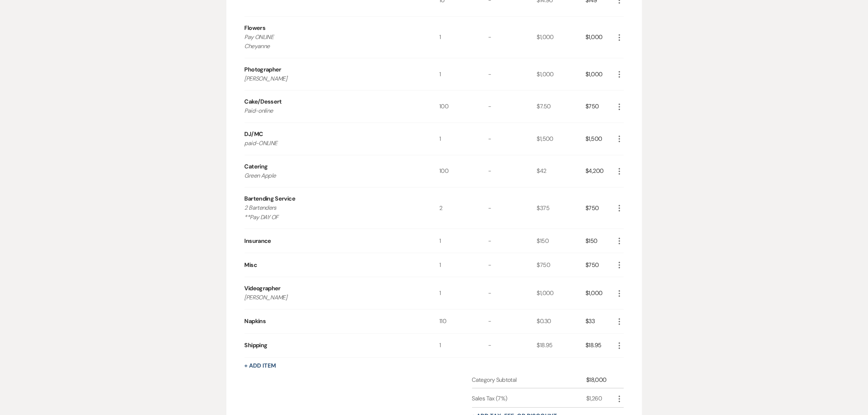 This screenshot has height=415, width=868. I want to click on div: Misc, so click(251, 265).